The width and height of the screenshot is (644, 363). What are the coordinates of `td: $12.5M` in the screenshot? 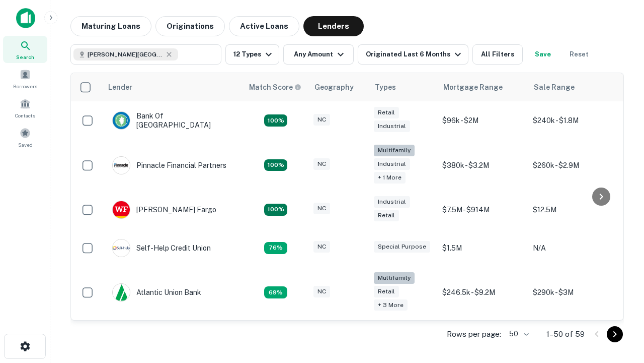 It's located at (573, 210).